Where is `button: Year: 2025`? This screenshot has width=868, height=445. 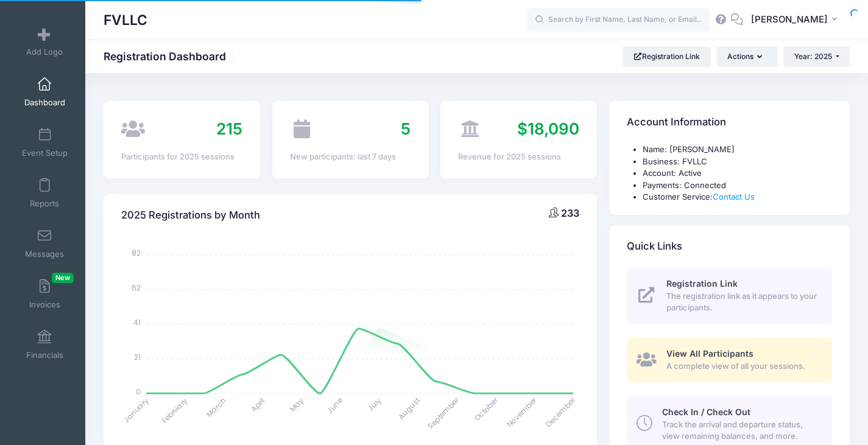 button: Year: 2025 is located at coordinates (817, 57).